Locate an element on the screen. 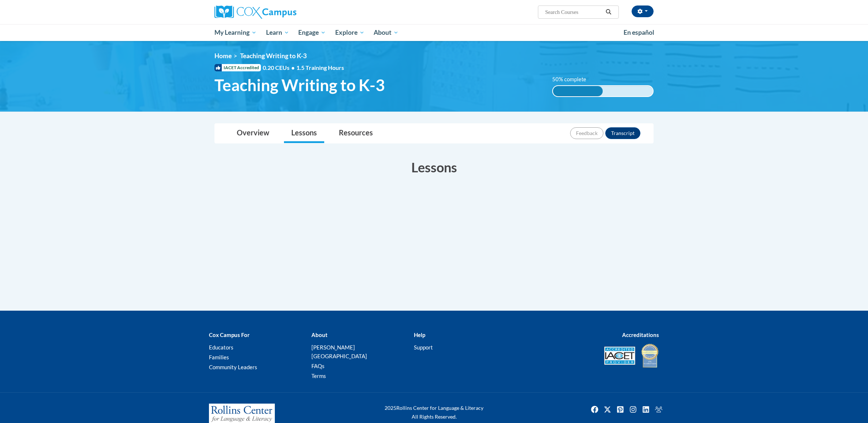 Image resolution: width=868 pixels, height=423 pixels. img: Accredited IACET® Provider is located at coordinates (619, 356).